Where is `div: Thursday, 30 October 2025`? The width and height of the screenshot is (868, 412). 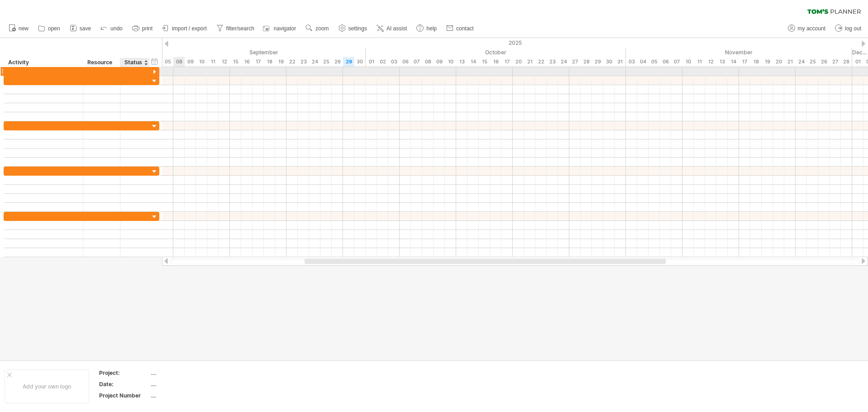
div: Thursday, 30 October 2025 is located at coordinates (608, 61).